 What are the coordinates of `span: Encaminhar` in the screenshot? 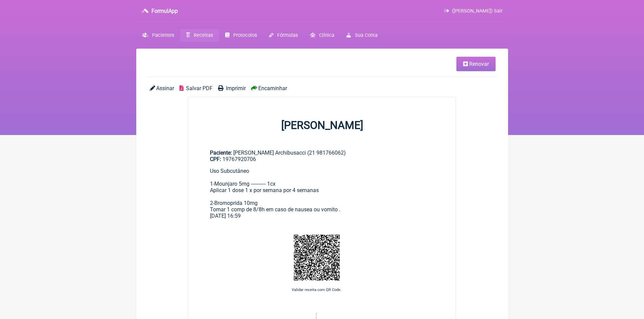 It's located at (272, 88).